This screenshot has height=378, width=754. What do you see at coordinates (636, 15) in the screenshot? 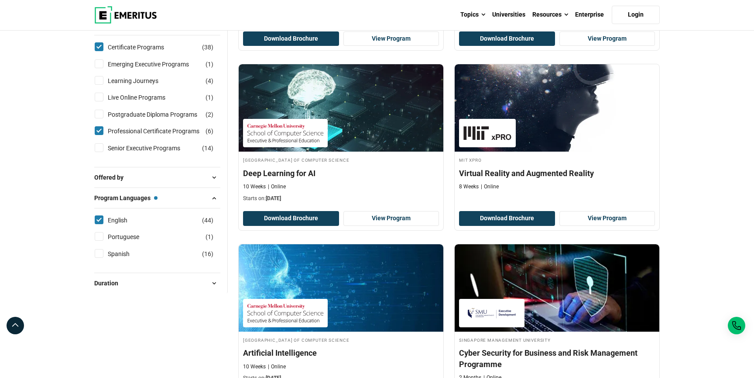
I see `a: Login` at bounding box center [636, 15].